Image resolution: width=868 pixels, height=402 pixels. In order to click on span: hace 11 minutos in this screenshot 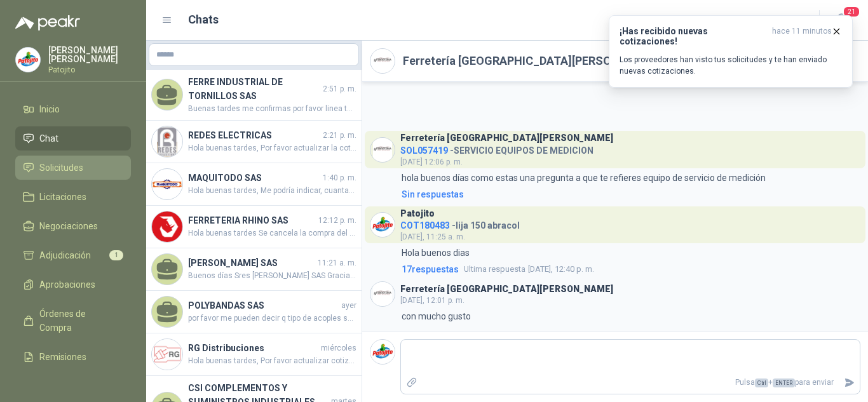, I will do `click(802, 37)`.